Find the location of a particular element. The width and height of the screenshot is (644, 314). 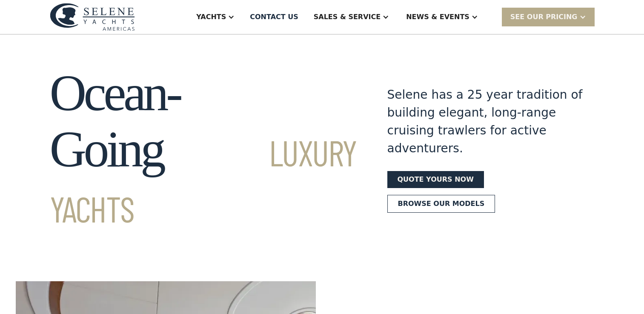

a: Quote yours now is located at coordinates (436, 180).